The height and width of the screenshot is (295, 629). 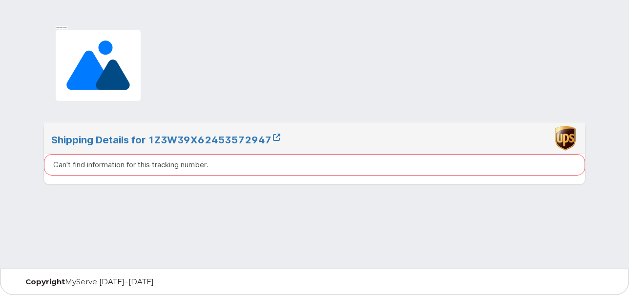 What do you see at coordinates (166, 140) in the screenshot?
I see `a: Shipping Details for 1Z3W39X62453572947` at bounding box center [166, 140].